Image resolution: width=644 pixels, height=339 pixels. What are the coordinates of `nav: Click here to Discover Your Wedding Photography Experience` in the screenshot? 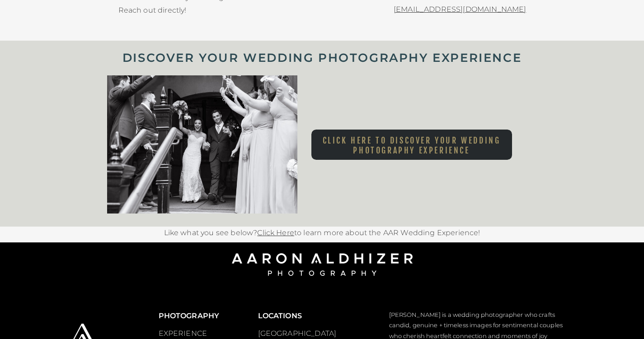 It's located at (412, 143).